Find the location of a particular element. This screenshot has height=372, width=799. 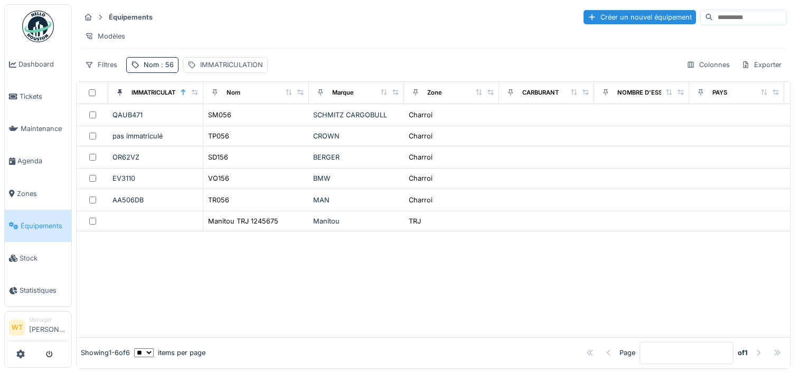

span: Statistiques is located at coordinates (43, 290).